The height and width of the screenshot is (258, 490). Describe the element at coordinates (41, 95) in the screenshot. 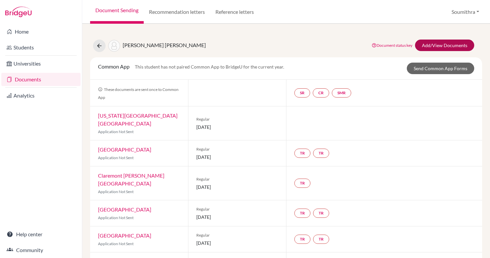

I see `a: Analytics` at that location.